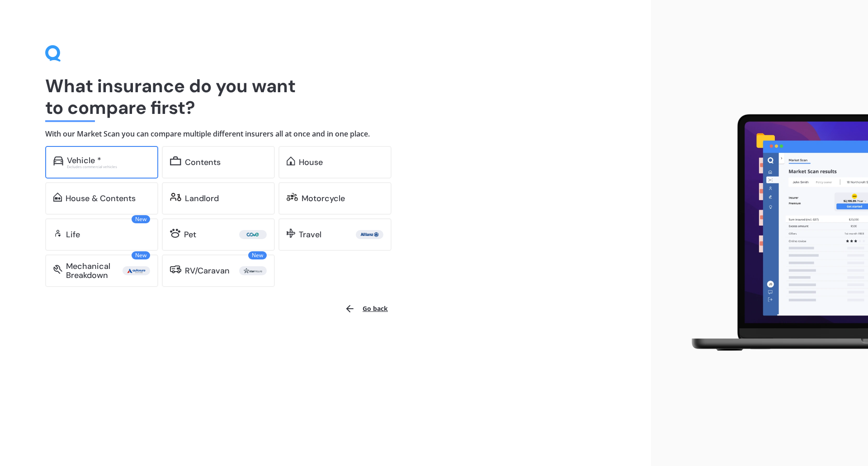 The image size is (868, 466). Describe the element at coordinates (136, 270) in the screenshot. I see `img: Autosure.webp` at that location.